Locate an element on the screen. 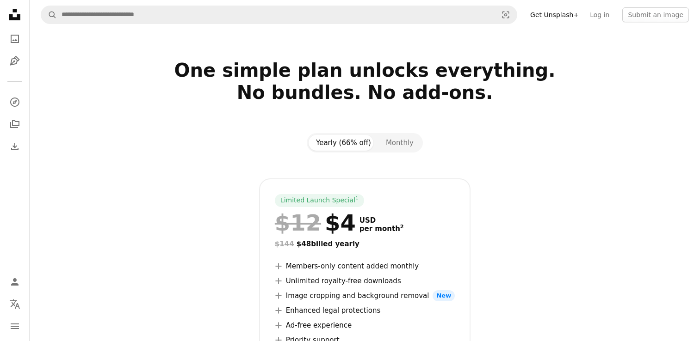 The height and width of the screenshot is (341, 700). div: Limited Launch Special is located at coordinates (319, 201).